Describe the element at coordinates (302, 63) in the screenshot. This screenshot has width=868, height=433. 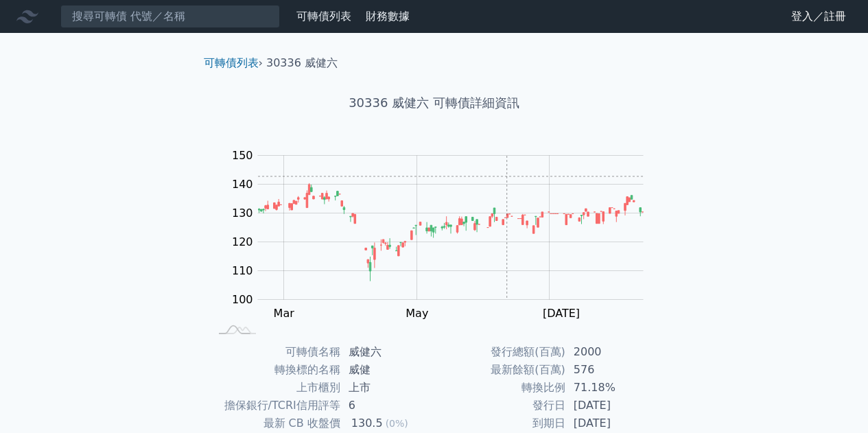
I see `li: 30336 威健六` at that location.